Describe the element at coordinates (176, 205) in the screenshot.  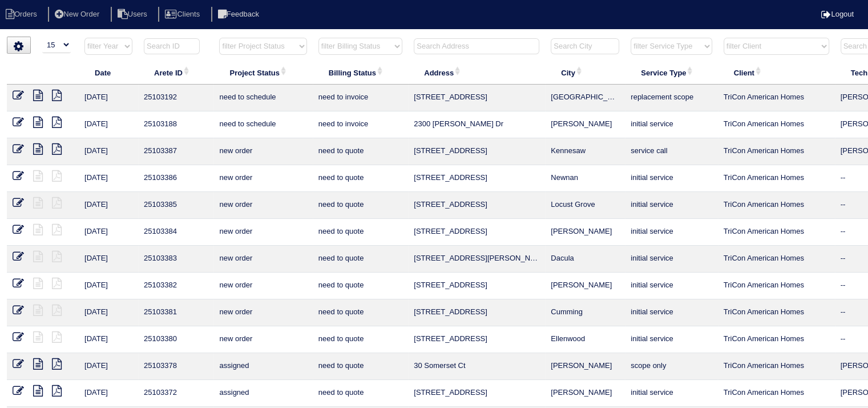
I see `td: 25103385` at that location.